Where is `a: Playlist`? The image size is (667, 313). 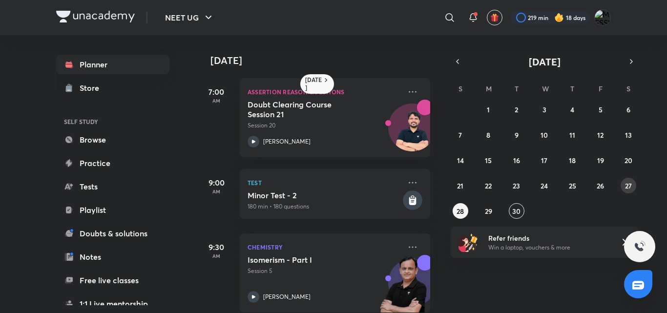 a: Playlist is located at coordinates (113, 210).